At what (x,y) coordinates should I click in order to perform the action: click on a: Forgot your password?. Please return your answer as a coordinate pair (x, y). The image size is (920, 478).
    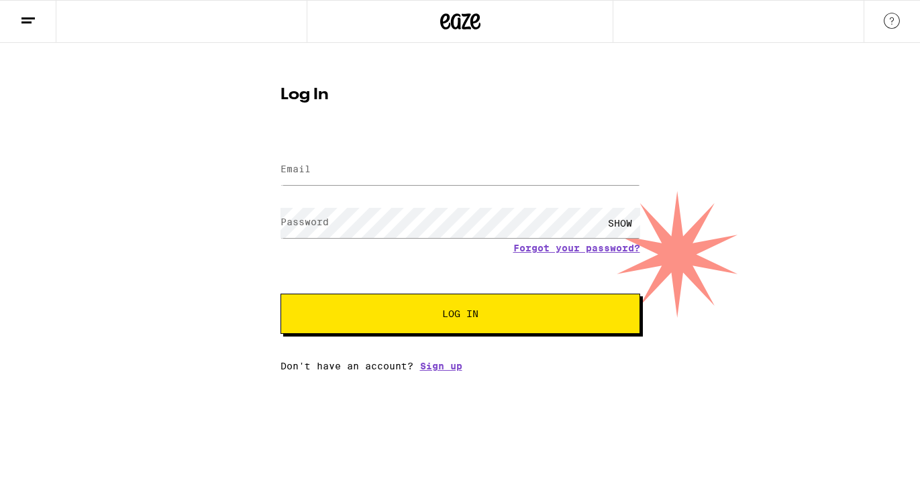
    Looking at the image, I should click on (576, 248).